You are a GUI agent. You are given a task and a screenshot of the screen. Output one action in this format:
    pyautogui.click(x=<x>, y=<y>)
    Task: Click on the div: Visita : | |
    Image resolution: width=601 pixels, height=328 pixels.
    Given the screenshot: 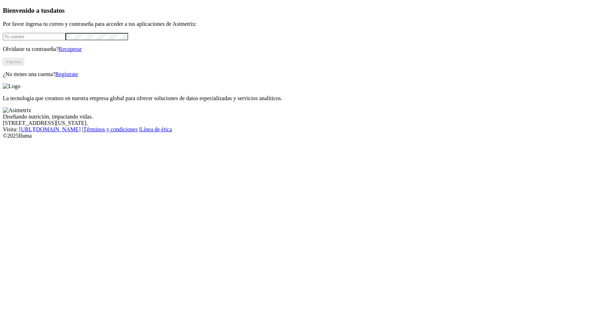 What is the action you would take?
    pyautogui.click(x=300, y=130)
    